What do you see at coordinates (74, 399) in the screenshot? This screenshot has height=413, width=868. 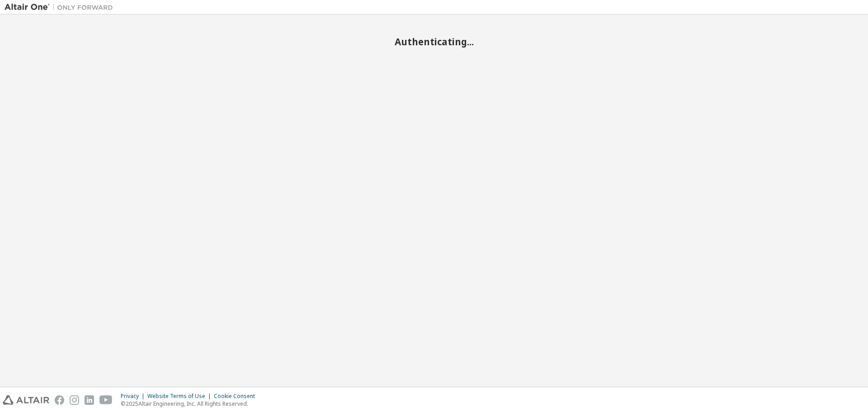 I see `img: instagram.svg` at bounding box center [74, 399].